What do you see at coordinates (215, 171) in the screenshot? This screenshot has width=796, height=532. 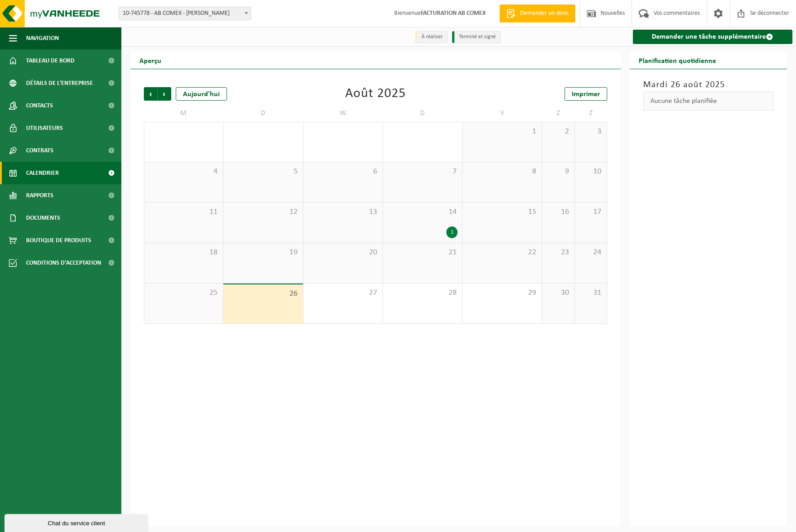 I see `font: 4` at bounding box center [215, 171].